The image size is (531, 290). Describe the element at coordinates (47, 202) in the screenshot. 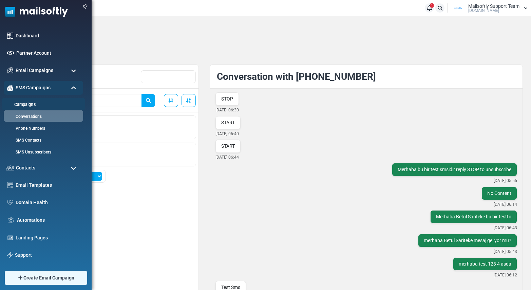

I see `a: Domain Health` at that location.